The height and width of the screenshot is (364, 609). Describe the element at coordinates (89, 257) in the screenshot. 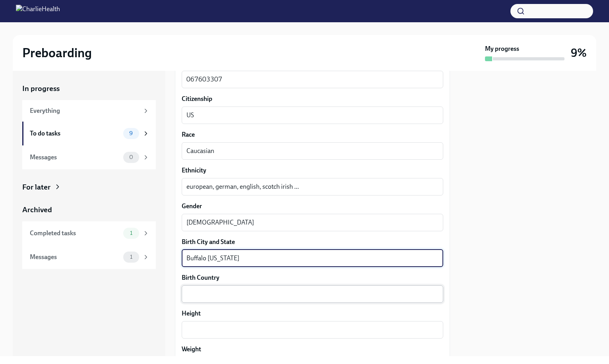

I see `a: Messages1` at that location.